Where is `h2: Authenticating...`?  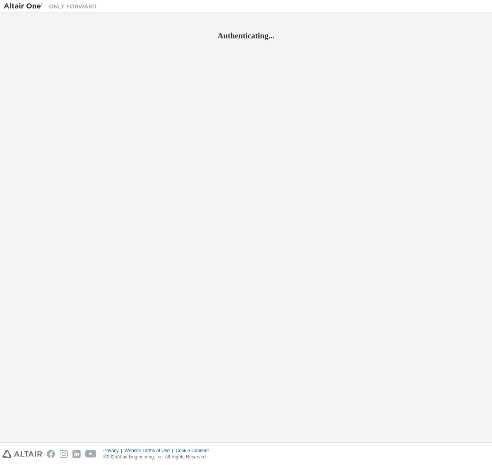
h2: Authenticating... is located at coordinates (246, 36).